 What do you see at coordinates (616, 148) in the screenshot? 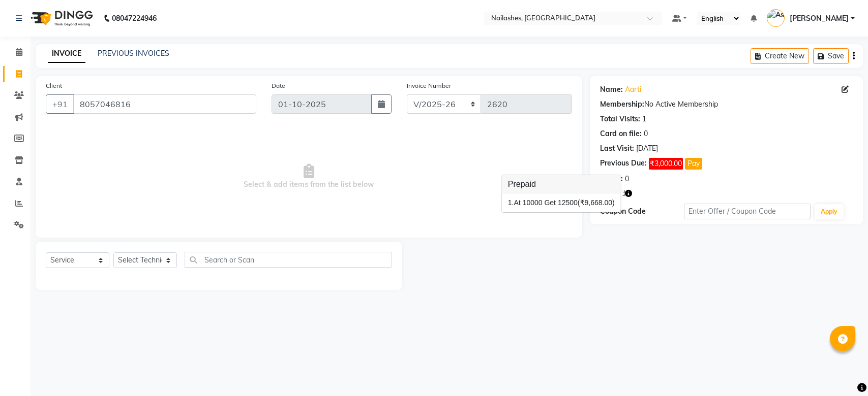
I see `div: Last Visit:` at bounding box center [616, 148].